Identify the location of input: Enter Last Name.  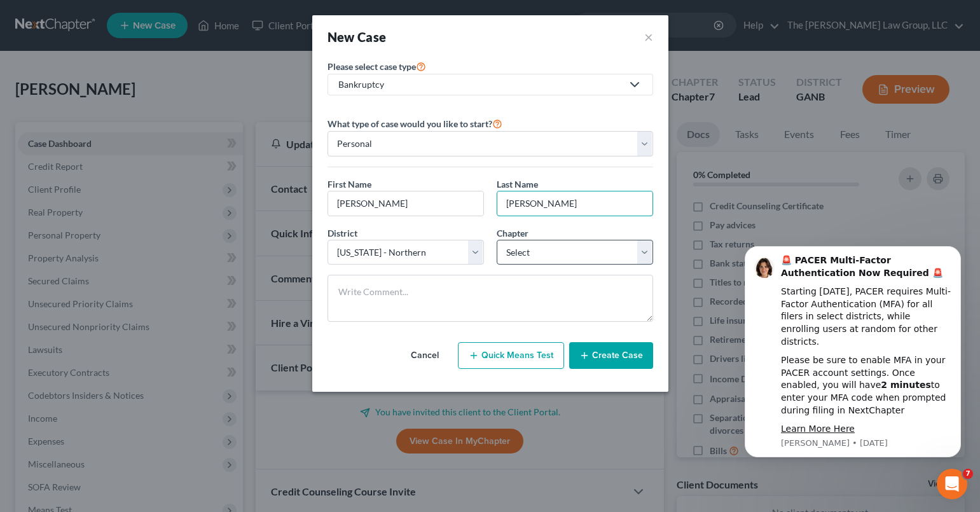
(575, 204).